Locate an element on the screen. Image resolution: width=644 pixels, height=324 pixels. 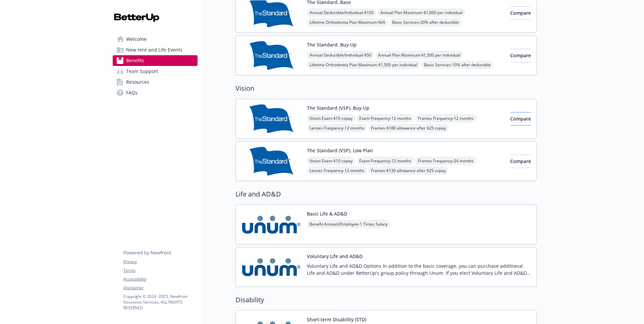
a: FAQs is located at coordinates (155, 93).